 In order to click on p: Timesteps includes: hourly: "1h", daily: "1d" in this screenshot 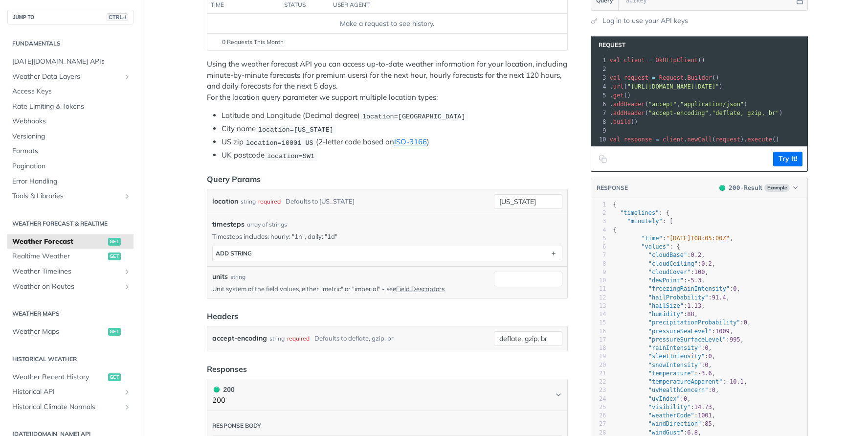, I will do `click(387, 237)`.